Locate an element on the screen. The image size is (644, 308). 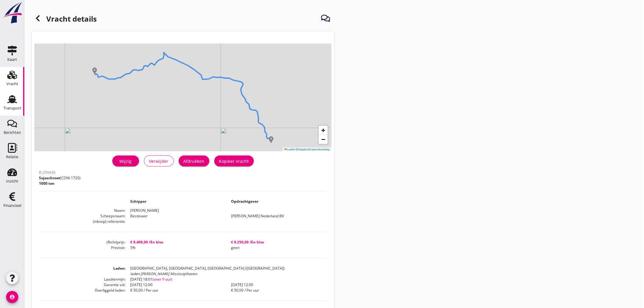
span: (over 9 uur) is located at coordinates (162, 279).